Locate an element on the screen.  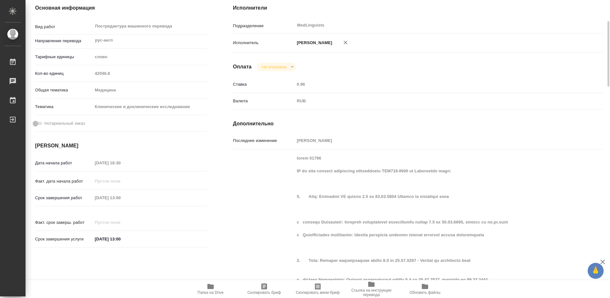
p: Факт. срок заверш. работ is located at coordinates (64, 222).